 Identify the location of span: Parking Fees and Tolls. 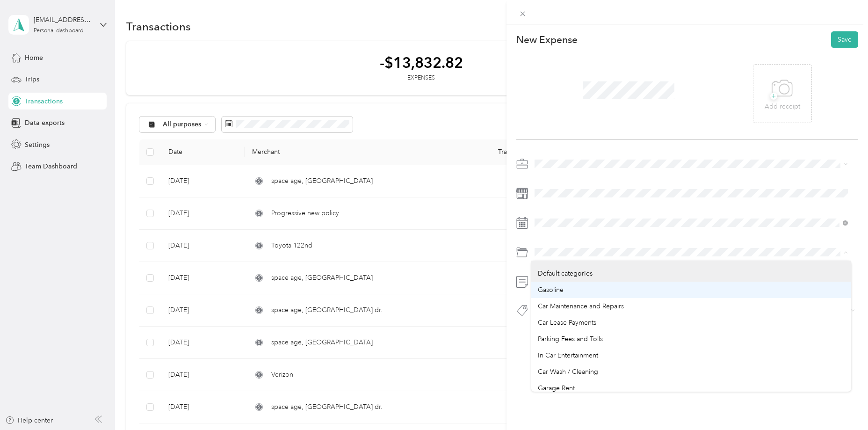
(570, 339).